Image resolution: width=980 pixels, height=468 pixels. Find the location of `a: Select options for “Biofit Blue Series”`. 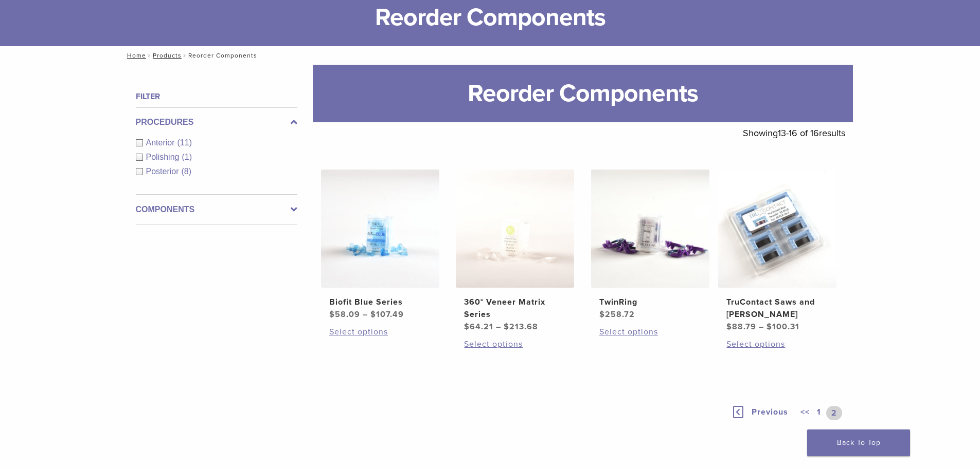

a: Select options for “Biofit Blue Series” is located at coordinates (380, 332).